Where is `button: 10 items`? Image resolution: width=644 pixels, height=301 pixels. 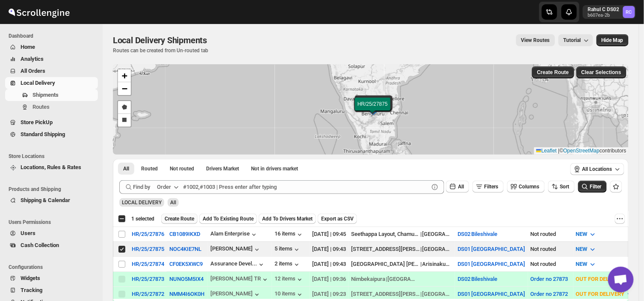
button: 10 items is located at coordinates (289, 294).